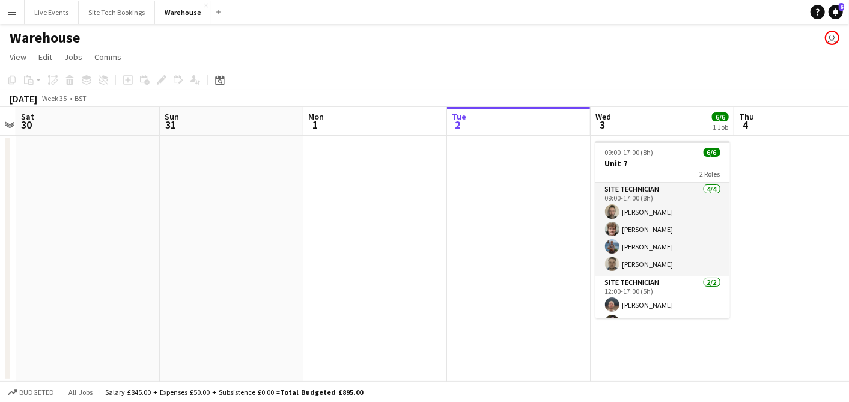 The height and width of the screenshot is (402, 849). I want to click on a: 6, so click(836, 12).